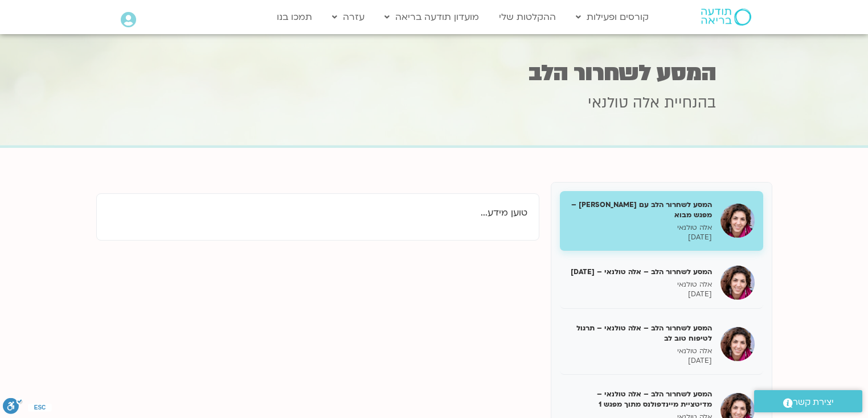  What do you see at coordinates (432, 17) in the screenshot?
I see `a: מועדון תודעה בריאה` at bounding box center [432, 17].